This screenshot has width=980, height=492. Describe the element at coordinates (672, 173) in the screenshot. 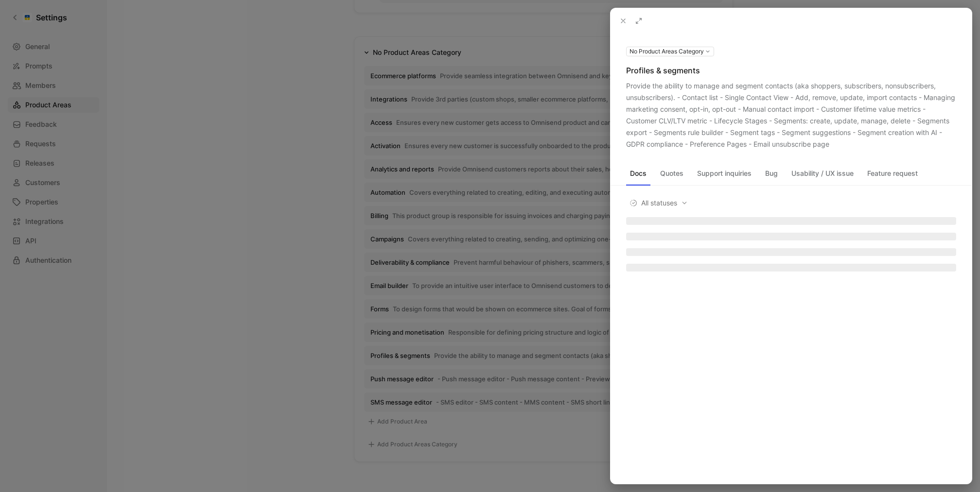

I see `button: Quotes` at that location.